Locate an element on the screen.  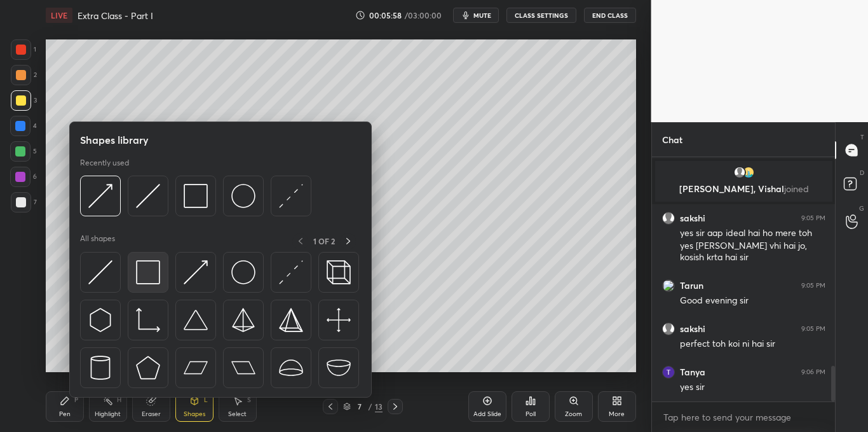
div: 3 is located at coordinates (23, 100).